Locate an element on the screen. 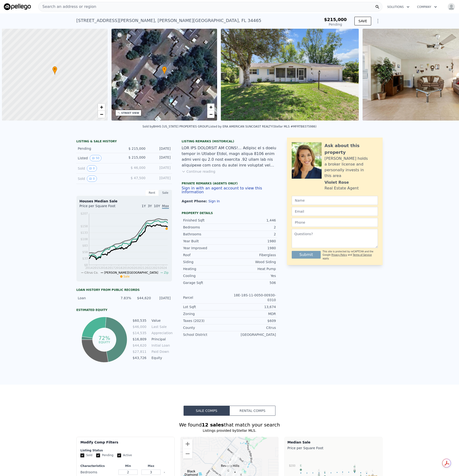  text: I is located at coordinates (342, 474).